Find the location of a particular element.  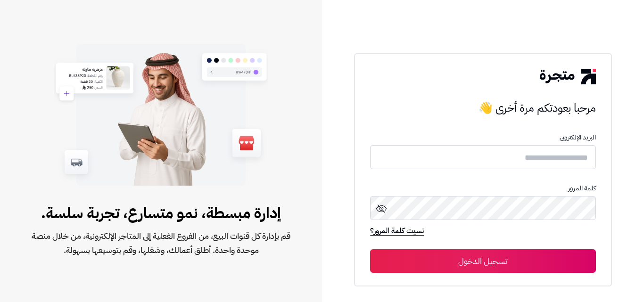

img: logo-2.png is located at coordinates (568, 76).